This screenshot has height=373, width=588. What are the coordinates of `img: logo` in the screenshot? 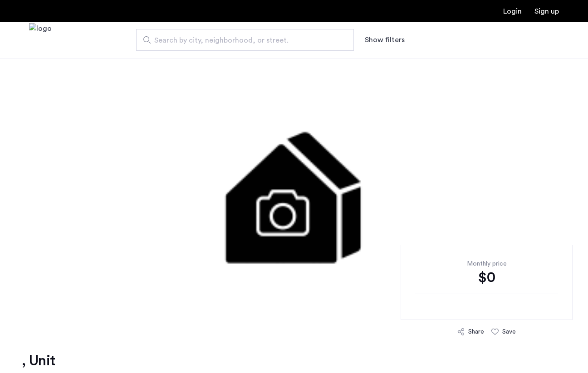 It's located at (41, 40).